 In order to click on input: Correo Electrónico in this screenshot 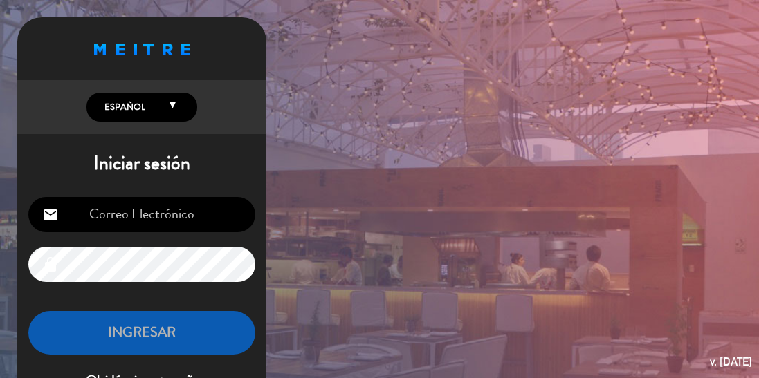, I will do `click(142, 214)`.